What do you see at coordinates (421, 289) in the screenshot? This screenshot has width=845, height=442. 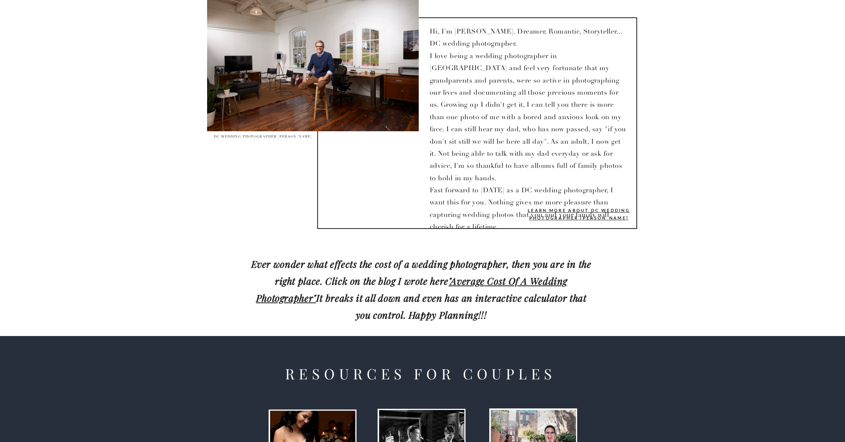 I see `b: Ever wonder what effects the cost of a wedding photographer, then you are in the right place. Cli...` at bounding box center [421, 289].